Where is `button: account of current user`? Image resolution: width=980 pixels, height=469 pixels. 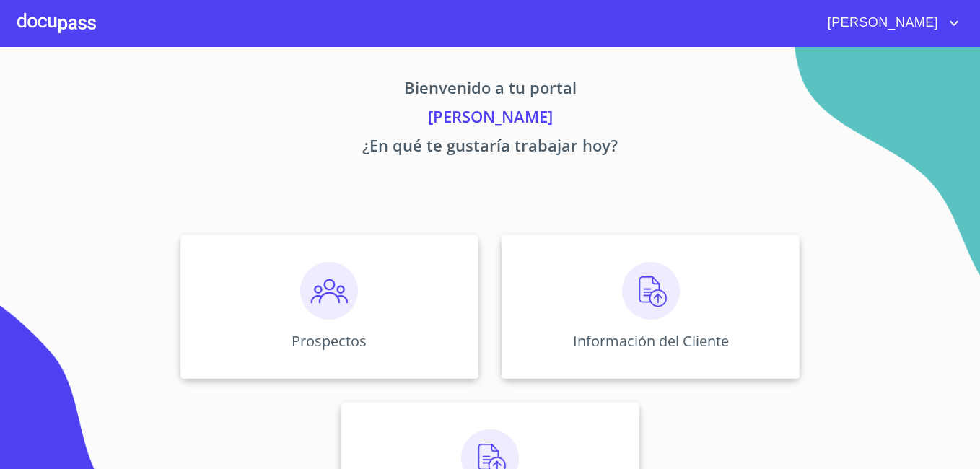
button: account of current user is located at coordinates (889, 23).